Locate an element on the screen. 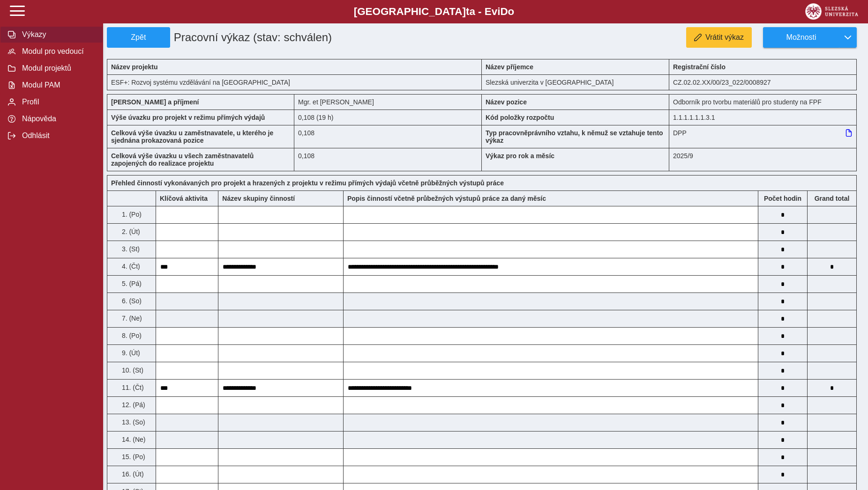 The height and width of the screenshot is (490, 868). b: Typ pracovněprávního vztahu, k němuž se vztahuje tento výkaz is located at coordinates (574, 137).